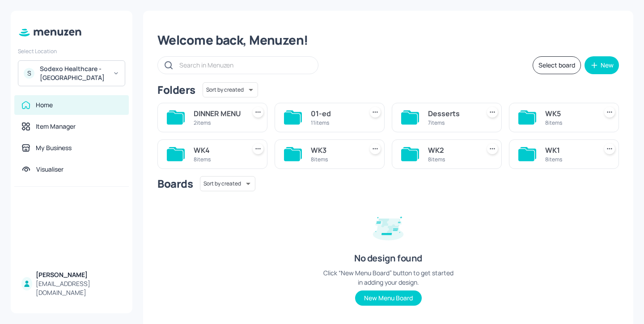 The height and width of the screenshot is (324, 644). Describe the element at coordinates (557, 65) in the screenshot. I see `button: Select board` at that location.